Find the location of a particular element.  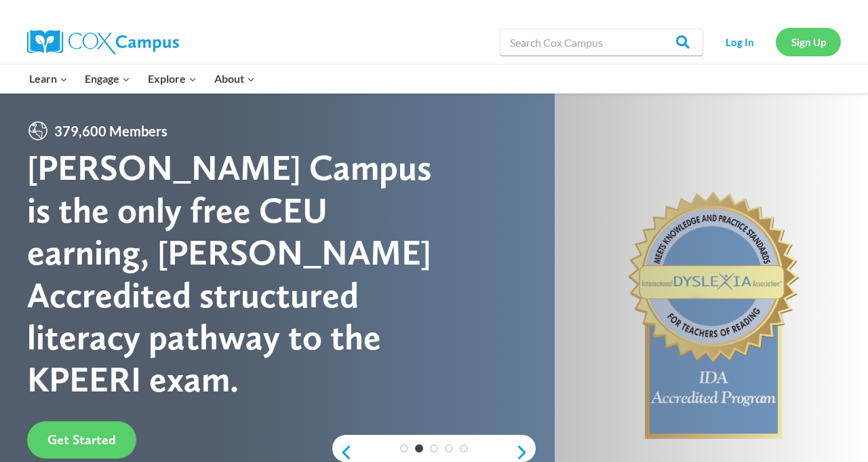

a: 1 is located at coordinates (404, 449).